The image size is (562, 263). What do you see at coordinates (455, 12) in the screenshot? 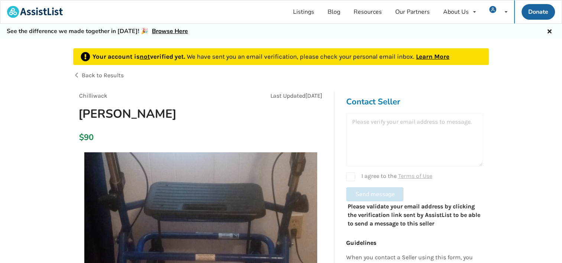
I see `div: About Us` at bounding box center [455, 12].